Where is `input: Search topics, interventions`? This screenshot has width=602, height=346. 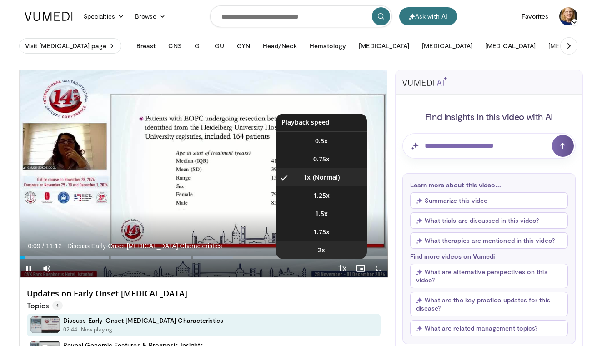
input: Search topics, interventions is located at coordinates (301, 16).